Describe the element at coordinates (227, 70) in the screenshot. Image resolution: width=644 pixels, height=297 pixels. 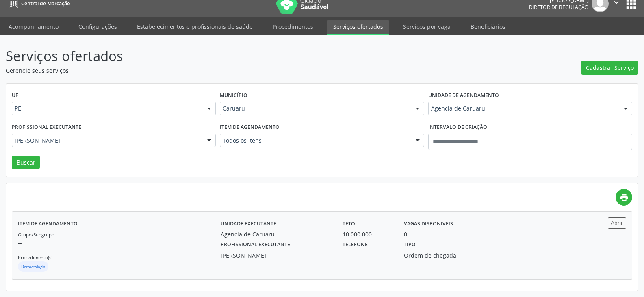
I see `p: Gerencie seus serviços` at that location.